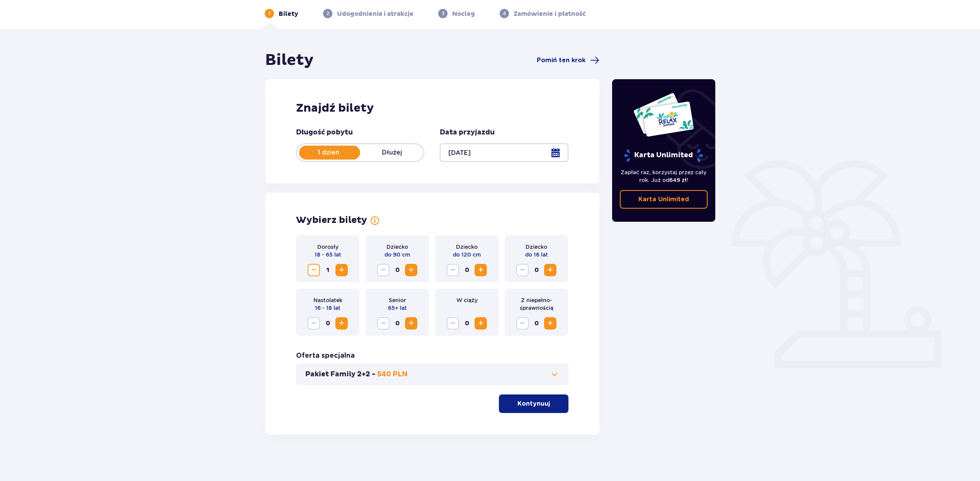 This screenshot has height=481, width=980. Describe the element at coordinates (397, 300) in the screenshot. I see `p: Senior` at that location.